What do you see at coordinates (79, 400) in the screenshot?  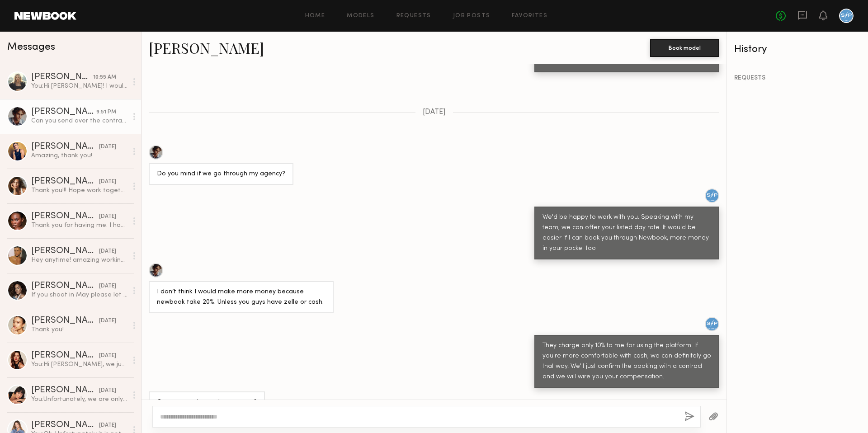 I see `div: You: Unfortunately, we are only shooting on the 30th. Best of luck on your other shoot!` at bounding box center [79, 400].